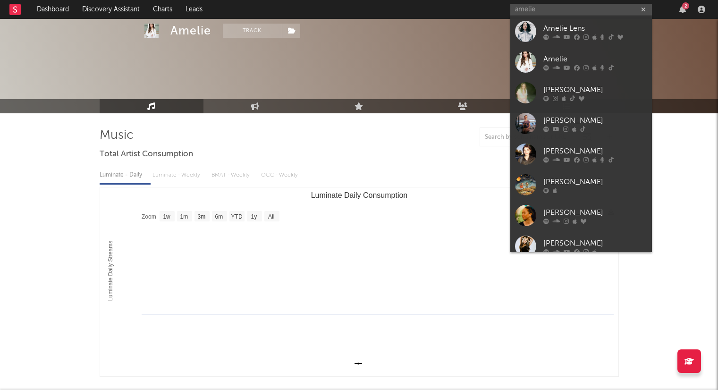 The width and height of the screenshot is (718, 390). I want to click on text: Luminate Daily Streams, so click(110, 270).